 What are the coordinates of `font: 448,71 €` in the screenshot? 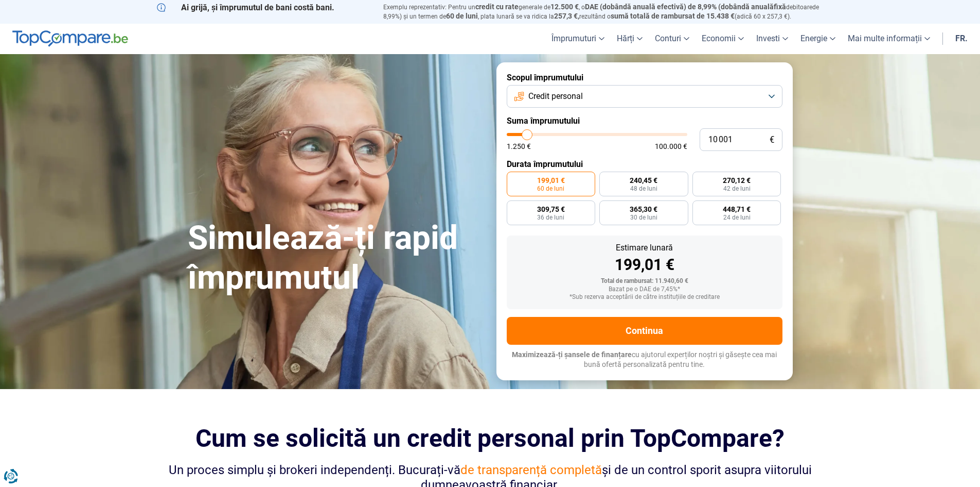 It's located at (737, 209).